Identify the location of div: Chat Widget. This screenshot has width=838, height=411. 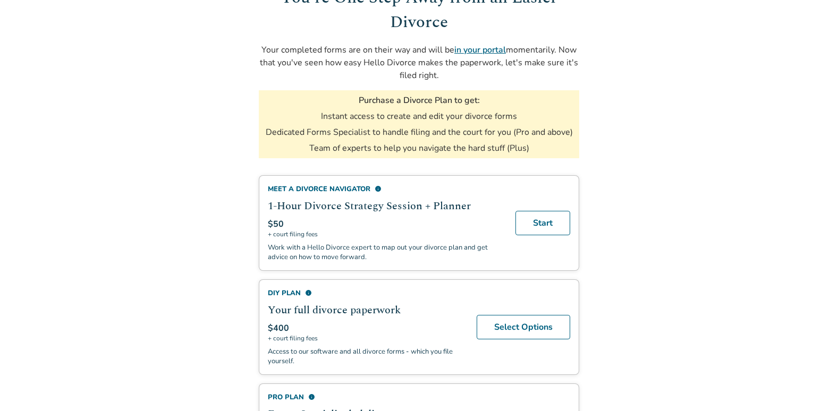
(811, 386).